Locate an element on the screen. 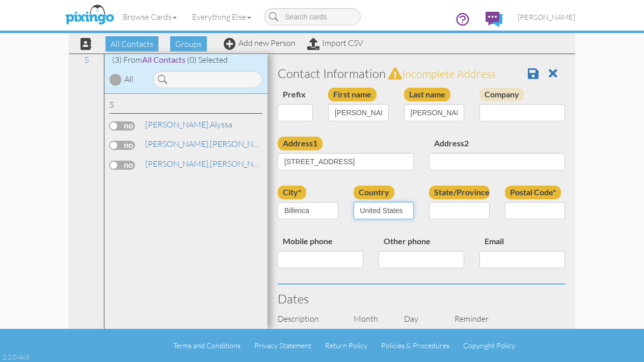 The height and width of the screenshot is (362, 644). label: Prefix is located at coordinates (294, 94).